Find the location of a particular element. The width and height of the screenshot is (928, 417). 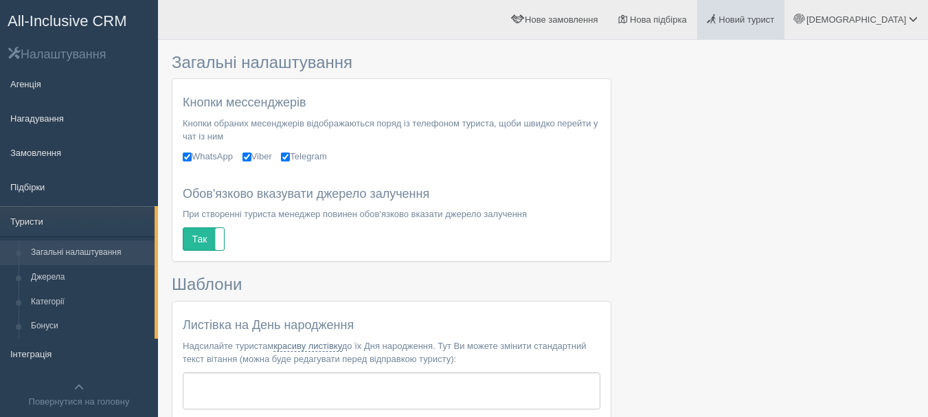

span: Нове замовлення is located at coordinates (561, 19).